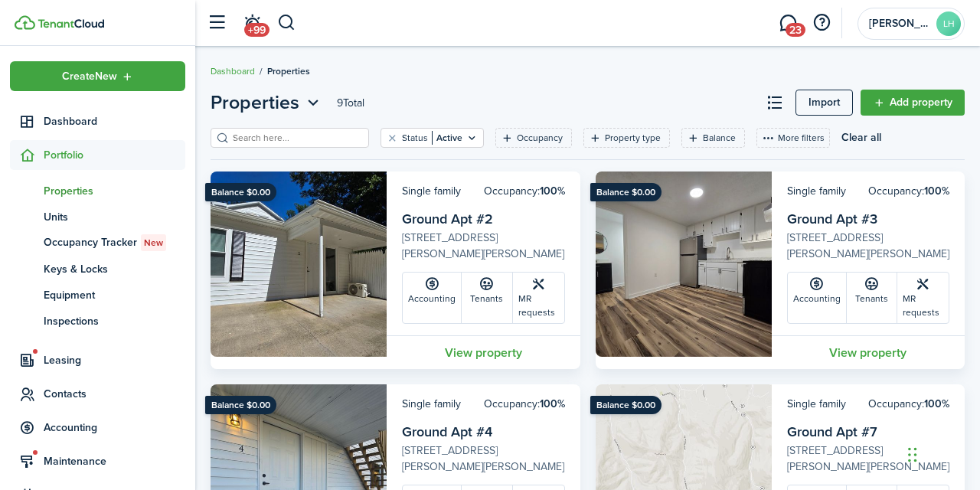  Describe the element at coordinates (942, 453) in the screenshot. I see `div: Chat Widget` at that location.